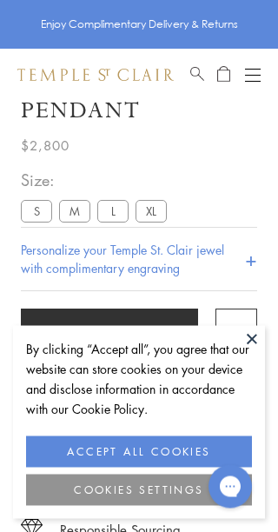 This screenshot has width=278, height=532. I want to click on span: Add to bag, so click(110, 333).